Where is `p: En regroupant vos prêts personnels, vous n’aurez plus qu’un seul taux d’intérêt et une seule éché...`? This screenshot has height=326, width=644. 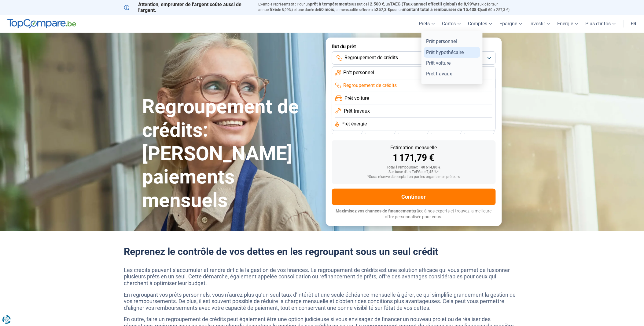
p: En regroupant vos prêts personnels, vous n’aurez plus qu’un seul taux d’intérêt et une seule éché... is located at coordinates (323, 301).